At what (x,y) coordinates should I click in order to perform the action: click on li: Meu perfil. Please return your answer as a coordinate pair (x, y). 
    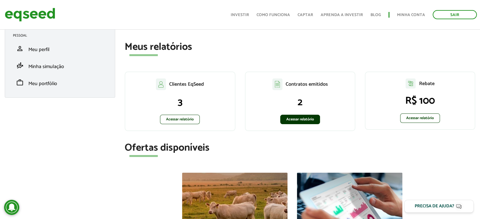
    Looking at the image, I should click on (60, 49).